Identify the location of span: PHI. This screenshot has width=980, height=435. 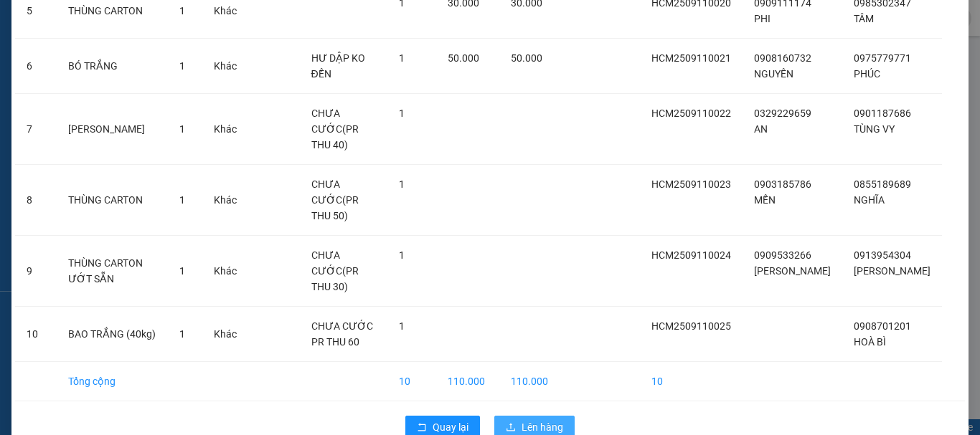
(762, 19).